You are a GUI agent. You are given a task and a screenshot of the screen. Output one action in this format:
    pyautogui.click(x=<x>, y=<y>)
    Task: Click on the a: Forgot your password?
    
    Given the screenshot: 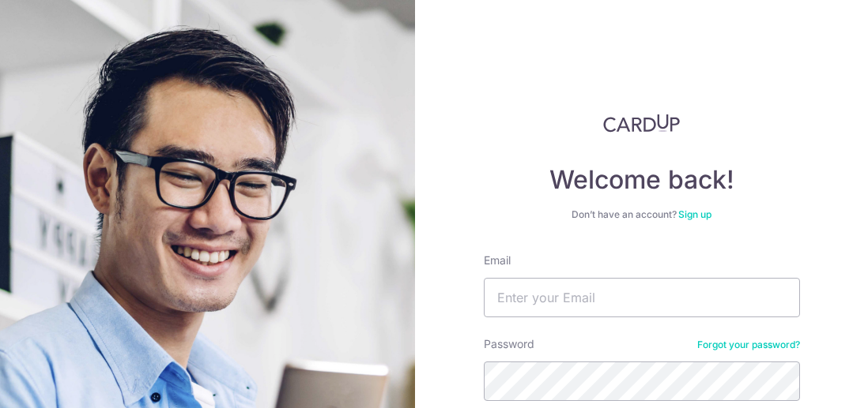 What is the action you would take?
    pyautogui.click(x=749, y=345)
    